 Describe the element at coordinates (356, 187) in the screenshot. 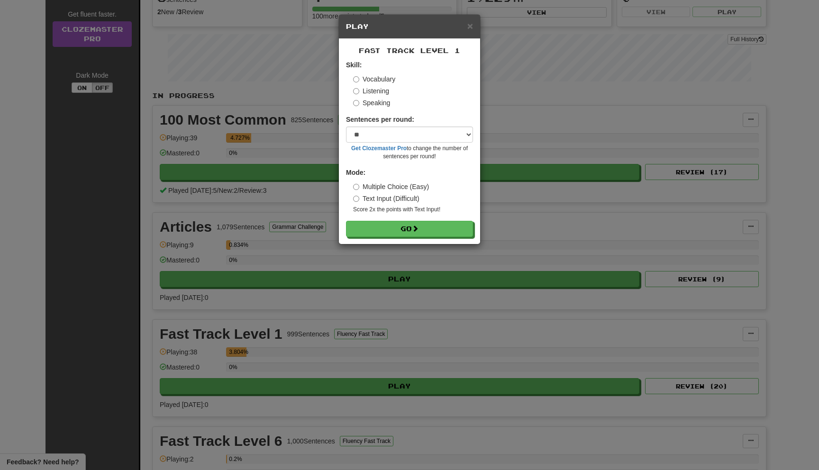

I see `input: Multiple Choice (Easy)` at that location.